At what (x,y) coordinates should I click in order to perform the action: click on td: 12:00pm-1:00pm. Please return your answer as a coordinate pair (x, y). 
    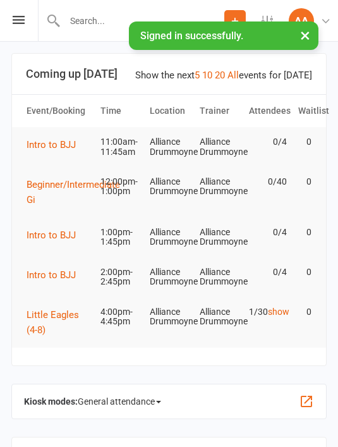
    Looking at the image, I should click on (120, 187).